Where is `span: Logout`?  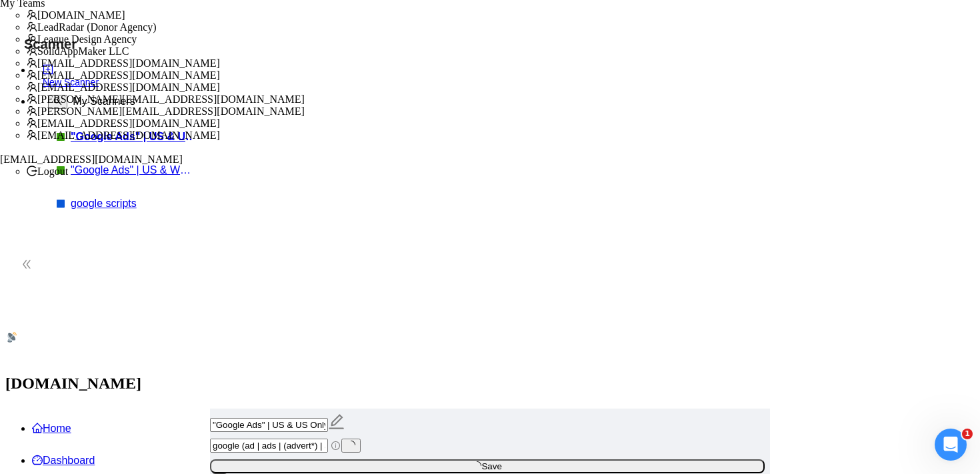 span: Logout is located at coordinates (47, 171).